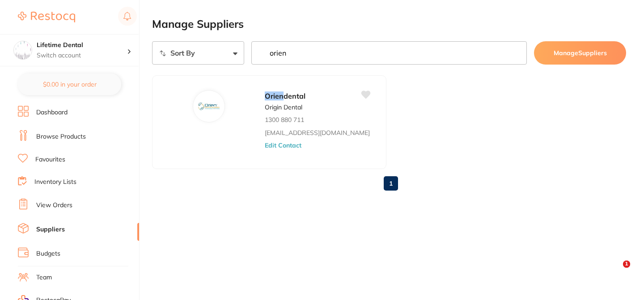 This screenshot has height=300, width=644. Describe the element at coordinates (50, 229) in the screenshot. I see `a: Suppliers` at that location.